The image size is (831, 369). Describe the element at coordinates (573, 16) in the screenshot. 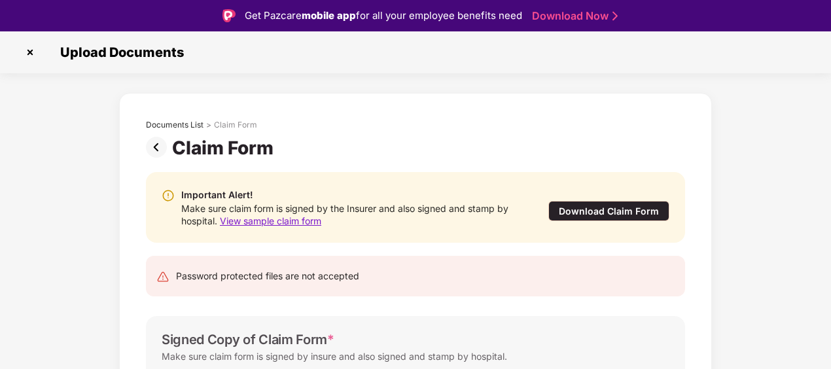

I see `a: Download Now` at that location.